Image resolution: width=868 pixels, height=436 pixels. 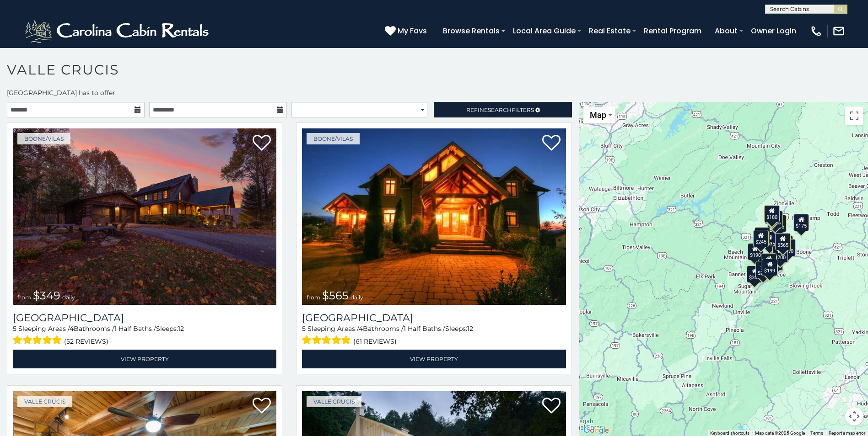 I want to click on button: Map camera controls, so click(x=854, y=416).